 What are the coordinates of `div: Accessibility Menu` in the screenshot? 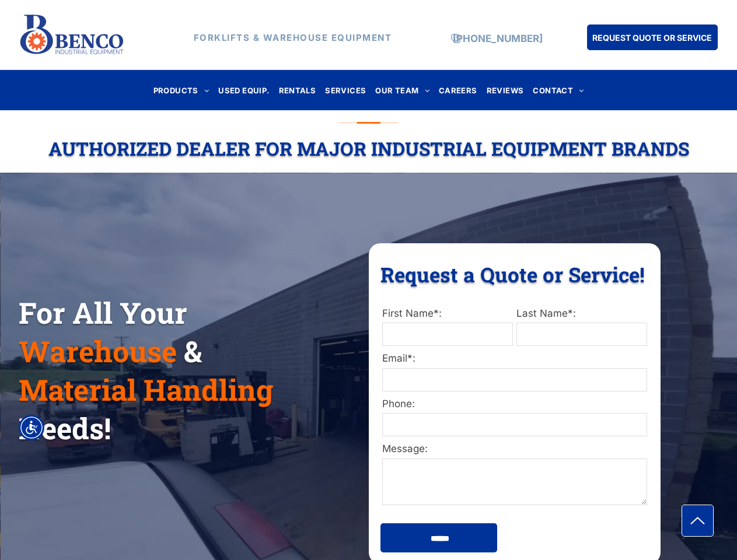 It's located at (32, 427).